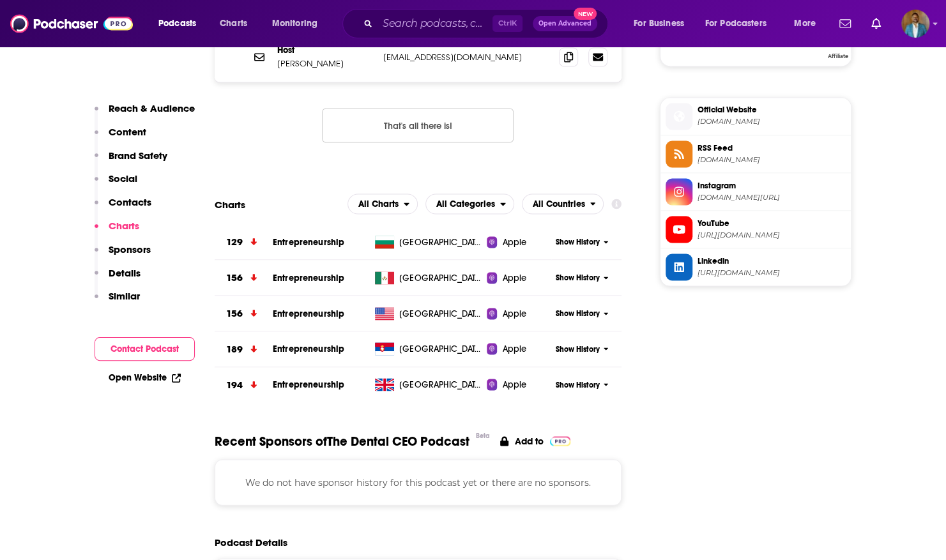  I want to click on p: Details, so click(125, 273).